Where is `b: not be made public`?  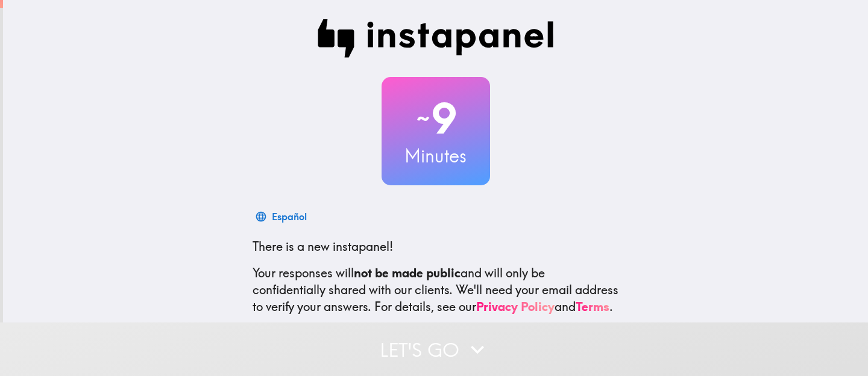
b: not be made public is located at coordinates (407, 273).